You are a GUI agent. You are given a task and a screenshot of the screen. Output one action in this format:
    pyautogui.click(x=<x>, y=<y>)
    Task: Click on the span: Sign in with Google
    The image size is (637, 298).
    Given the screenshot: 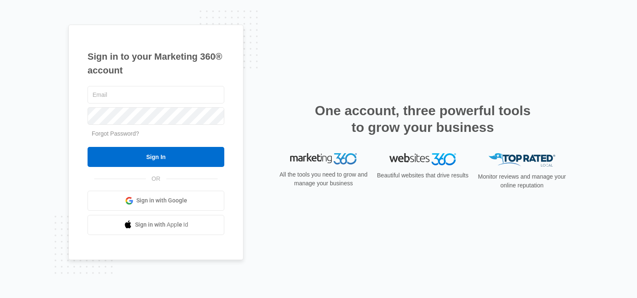 What is the action you would take?
    pyautogui.click(x=162, y=200)
    